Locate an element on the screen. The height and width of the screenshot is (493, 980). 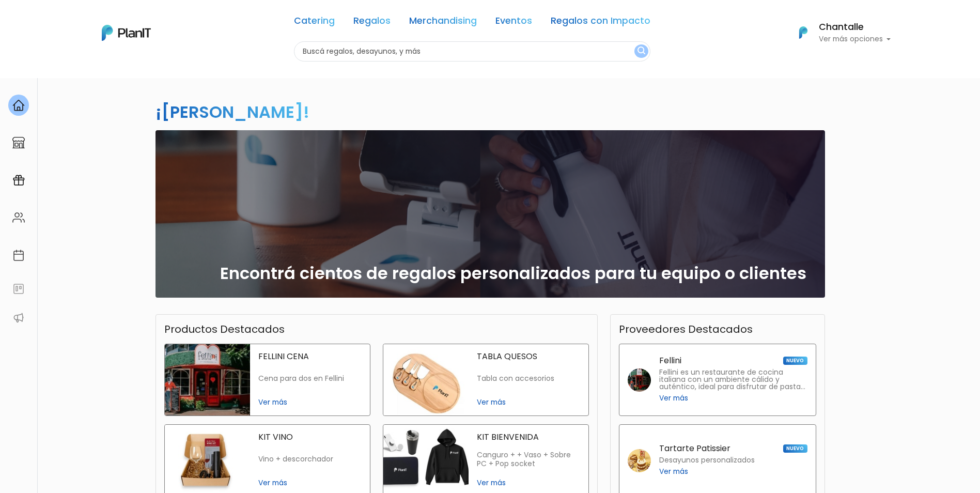
h3: Proveedores Destacados is located at coordinates (685, 329).